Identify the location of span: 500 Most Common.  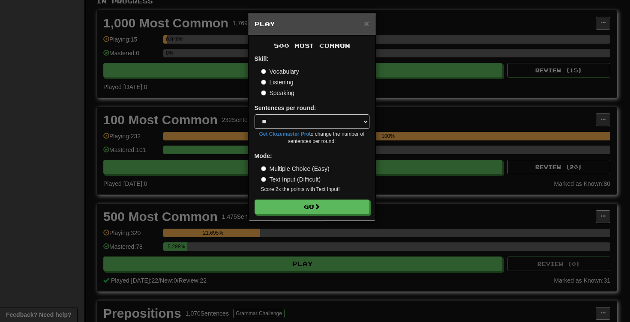
(312, 45).